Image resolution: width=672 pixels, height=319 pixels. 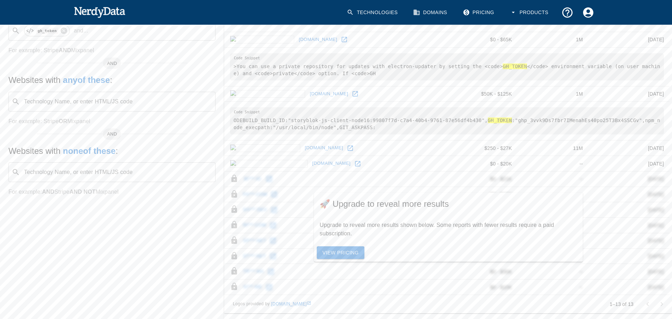 What do you see at coordinates (530, 12) in the screenshot?
I see `button: Products` at bounding box center [530, 12].